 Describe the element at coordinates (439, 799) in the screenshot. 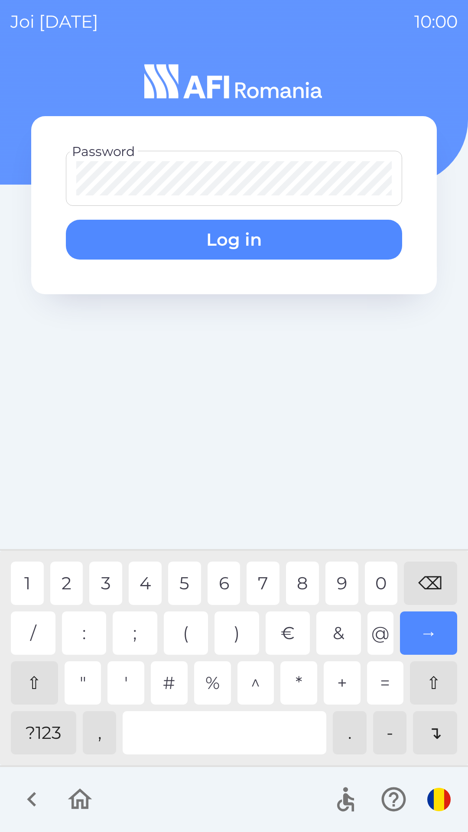

I see `img: ro flag` at that location.